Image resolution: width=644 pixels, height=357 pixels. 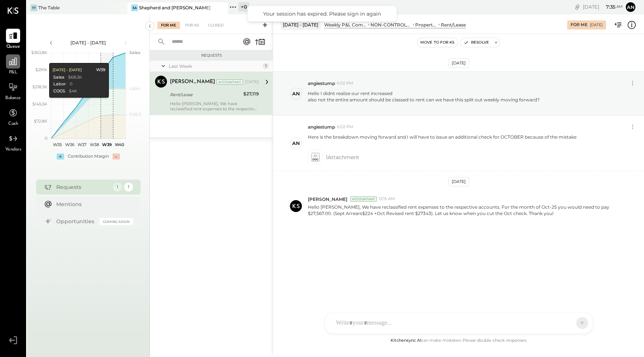 I want to click on div: Labor, so click(x=59, y=84).